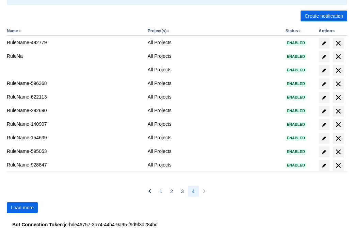 This screenshot has height=228, width=354. What do you see at coordinates (182, 192) in the screenshot?
I see `button: Page 3` at bounding box center [182, 192].